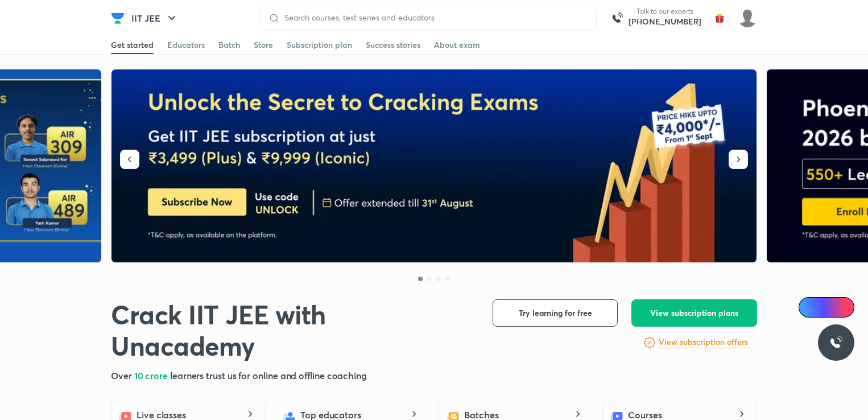 This screenshot has width=868, height=420. I want to click on img: ttu, so click(836, 343).